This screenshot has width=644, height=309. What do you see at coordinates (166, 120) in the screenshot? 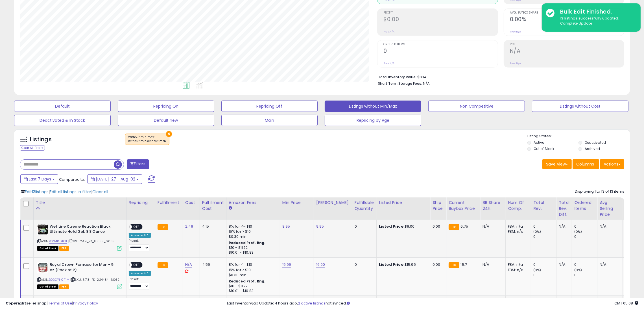
I see `button: Default new` at bounding box center [166, 120].